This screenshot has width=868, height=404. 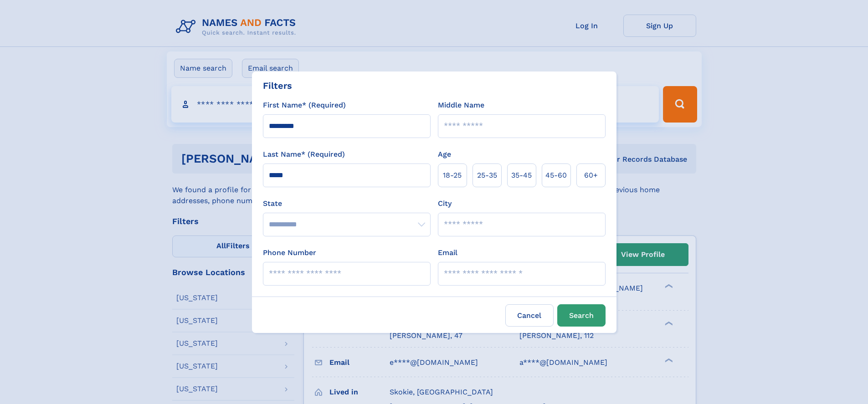 What do you see at coordinates (487, 175) in the screenshot?
I see `span: 25‑35` at bounding box center [487, 175].